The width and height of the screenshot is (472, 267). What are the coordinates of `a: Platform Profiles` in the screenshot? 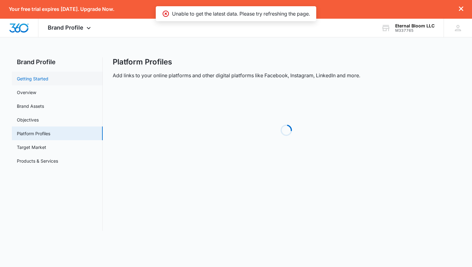 It's located at (33, 134).